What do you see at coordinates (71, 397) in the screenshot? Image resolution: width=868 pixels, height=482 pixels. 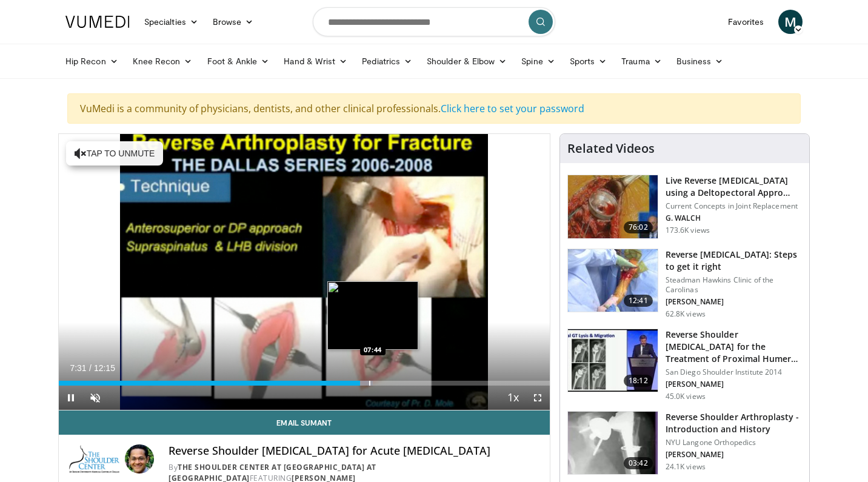 I see `button: Pause` at bounding box center [71, 397].